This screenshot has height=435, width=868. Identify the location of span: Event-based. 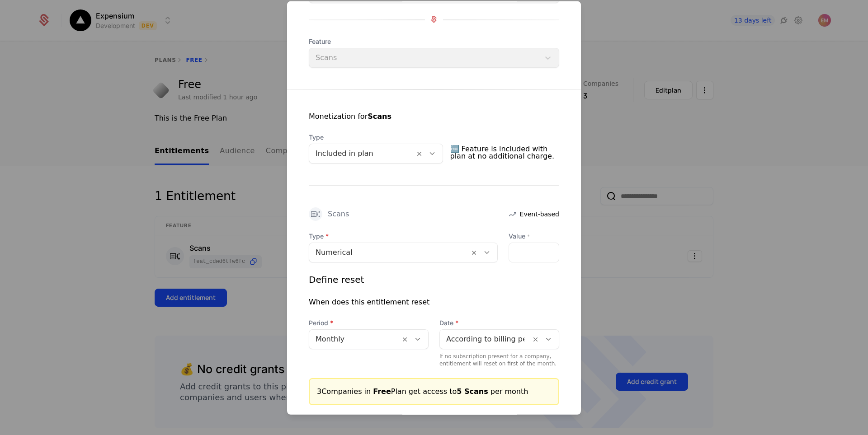
(540, 213).